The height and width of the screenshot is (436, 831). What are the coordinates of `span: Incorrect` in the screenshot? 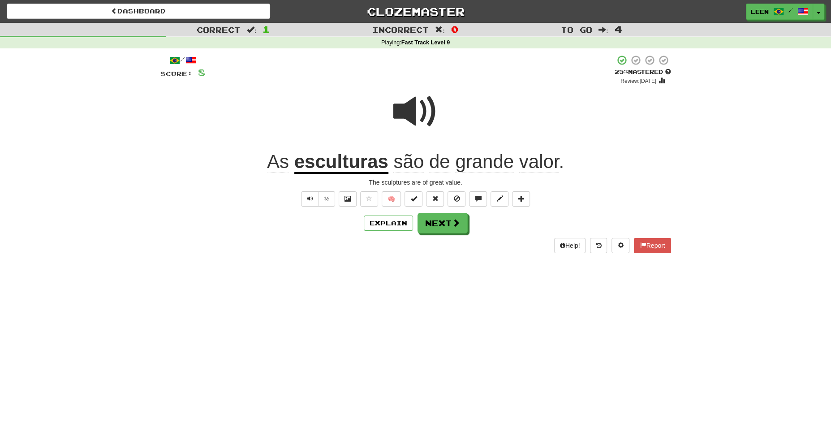 It's located at (401, 30).